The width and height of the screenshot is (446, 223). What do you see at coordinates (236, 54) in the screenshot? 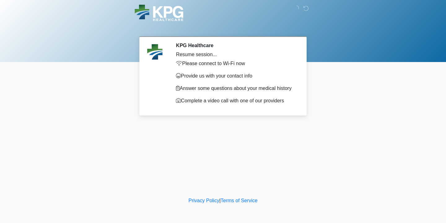
I see `div: Resume session...` at bounding box center [236, 54].